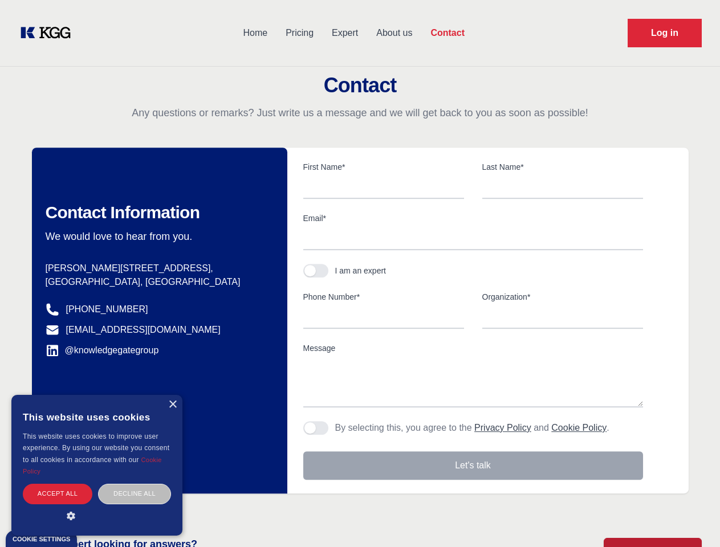 The image size is (720, 547). What do you see at coordinates (473, 218) in the screenshot?
I see `label: Email*` at bounding box center [473, 218].